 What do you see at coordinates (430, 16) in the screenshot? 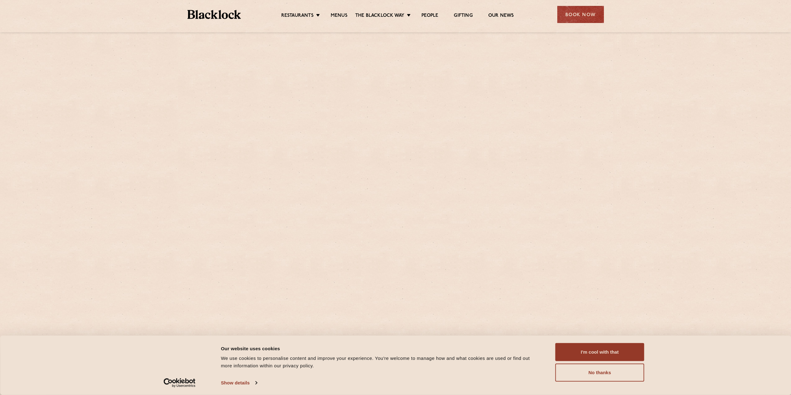
I see `a: People` at bounding box center [430, 16].